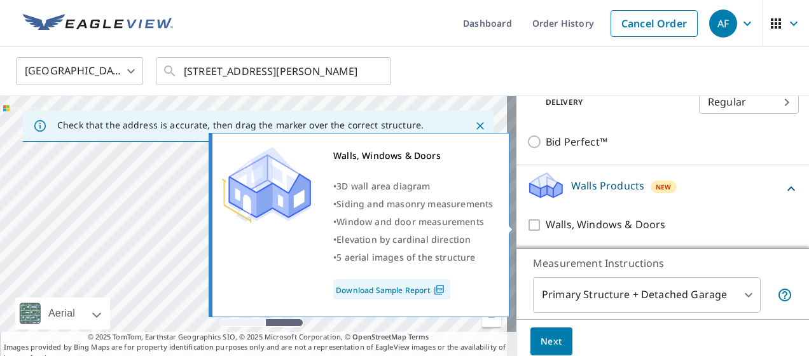 The height and width of the screenshot is (356, 809). I want to click on p: Measurement Instructions, so click(663, 263).